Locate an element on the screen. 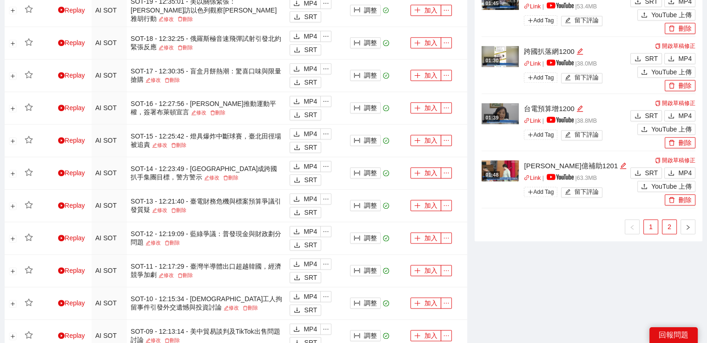 The image size is (707, 343). img: yt_logo_rgb_light.a676ea31.png is located at coordinates (560, 177).